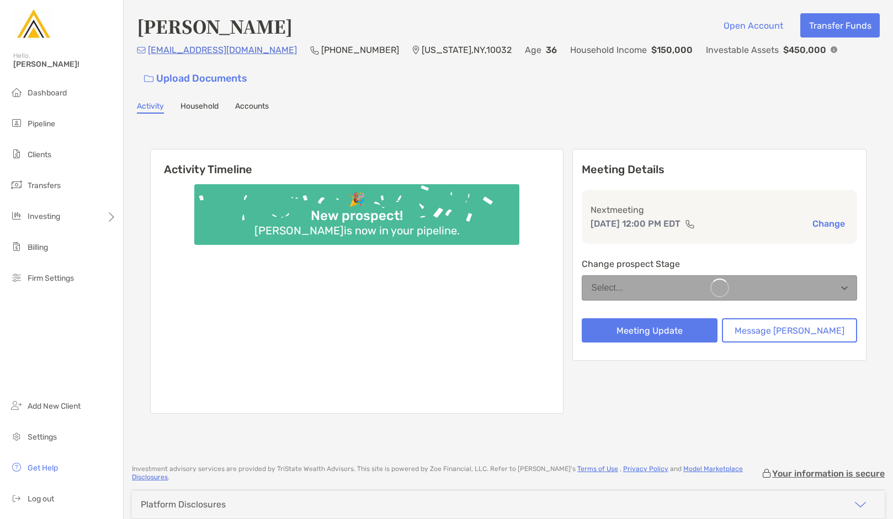 The image size is (893, 519). Describe the element at coordinates (357, 210) in the screenshot. I see `img: Confetti` at that location.